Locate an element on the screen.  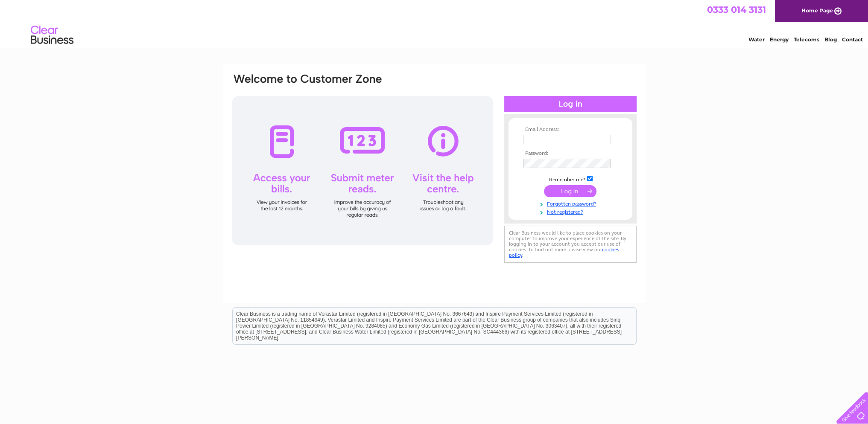
a: Water is located at coordinates (756, 39).